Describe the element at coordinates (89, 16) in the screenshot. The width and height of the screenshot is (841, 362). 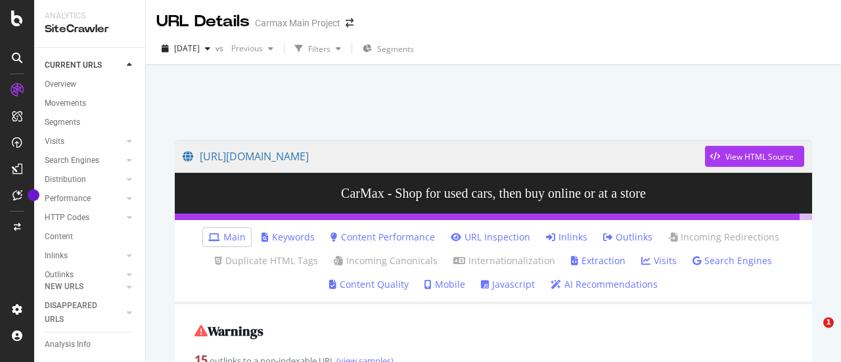
I see `div: Analytics` at that location.